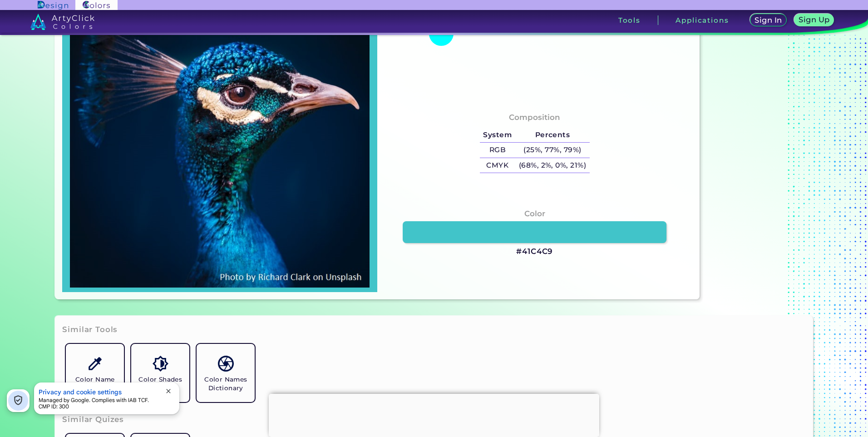 This screenshot has width=868, height=437. What do you see at coordinates (226, 363) in the screenshot?
I see `img: icon_color_names_dictionary.svg` at bounding box center [226, 363].